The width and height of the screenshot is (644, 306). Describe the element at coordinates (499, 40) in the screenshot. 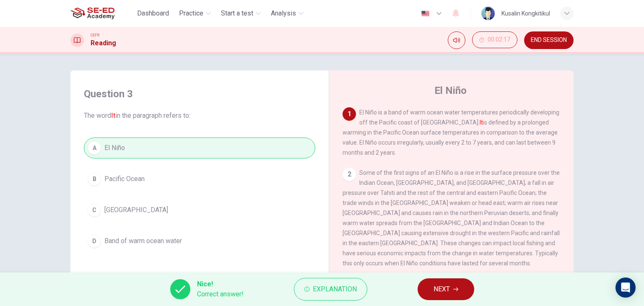

I see `span: 00:02:17` at that location.